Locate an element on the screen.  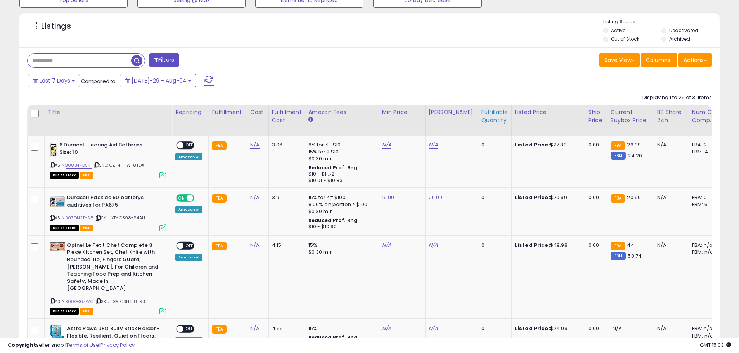
a: 29.99 is located at coordinates (435, 198).